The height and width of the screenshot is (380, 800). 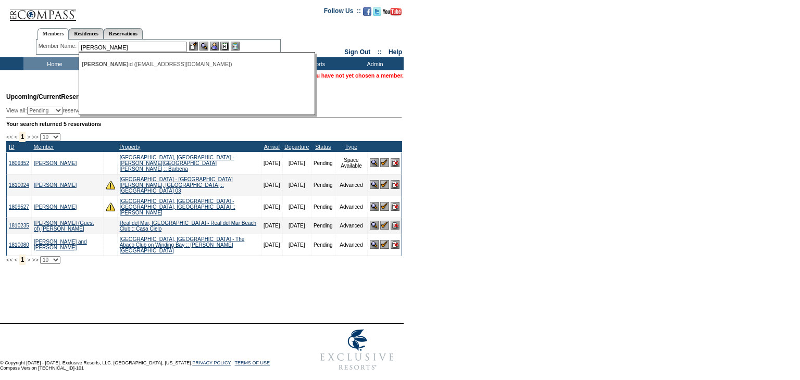 What do you see at coordinates (33, 97) in the screenshot?
I see `span: Upcoming/Current` at bounding box center [33, 97].